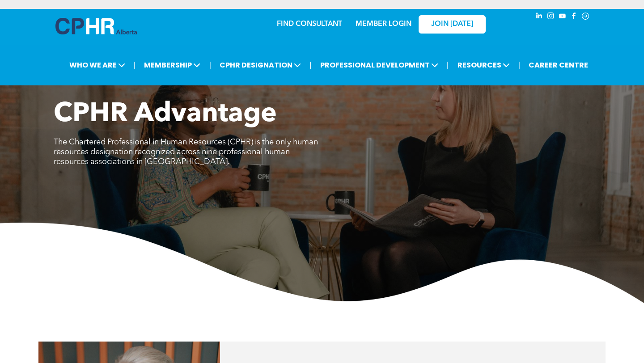  I want to click on img: A blue and white logo for cp alberta, so click(96, 26).